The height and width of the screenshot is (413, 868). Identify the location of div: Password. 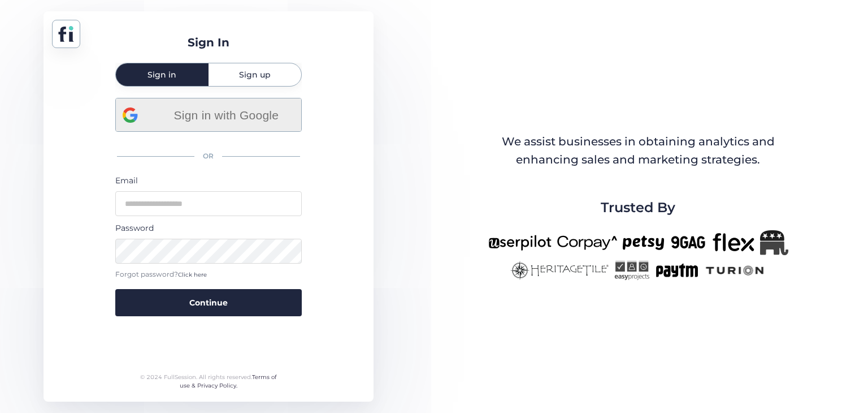
(208, 228).